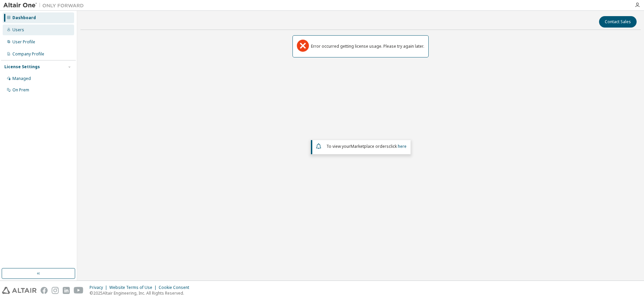 The width and height of the screenshot is (644, 300). I want to click on button: Contact Sales, so click(618, 22).